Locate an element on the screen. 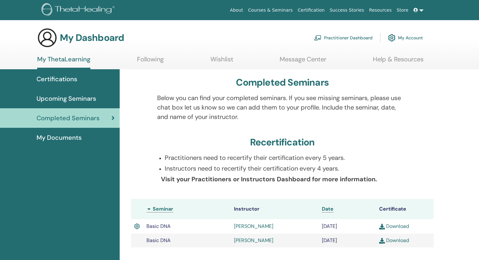 This screenshot has height=260, width=479. b: Visit your Practitioners or Instructors Dashboard for more information. is located at coordinates (269, 179).